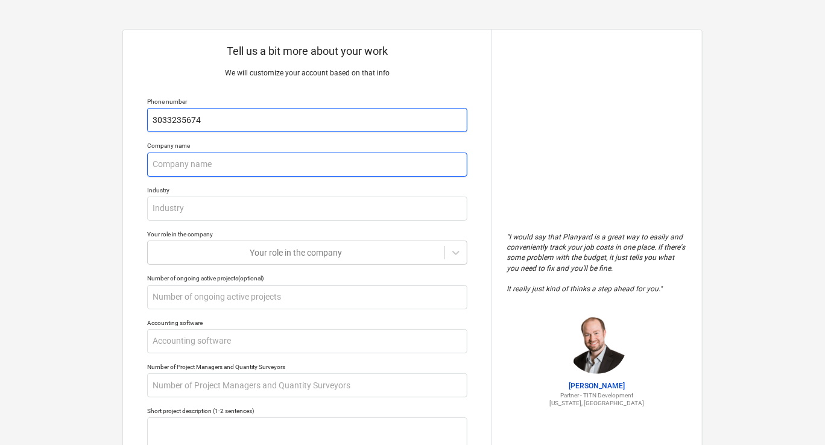  I want to click on input: Number of Project Managers and Quantity Surveyors, so click(307, 385).